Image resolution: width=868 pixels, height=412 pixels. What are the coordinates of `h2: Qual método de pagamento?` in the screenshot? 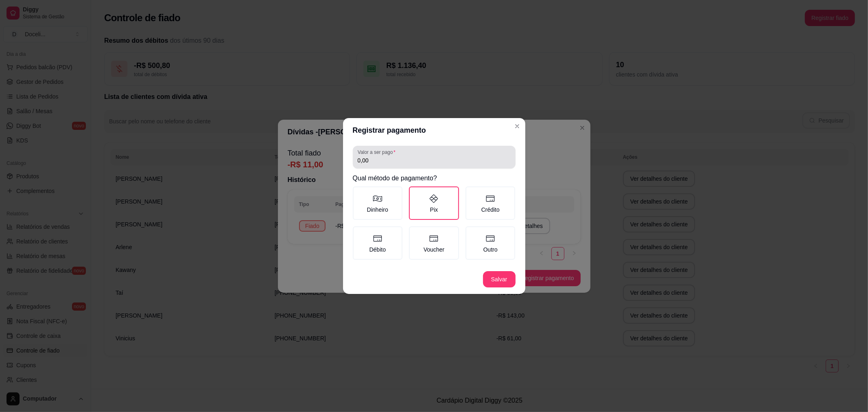 It's located at (434, 179).